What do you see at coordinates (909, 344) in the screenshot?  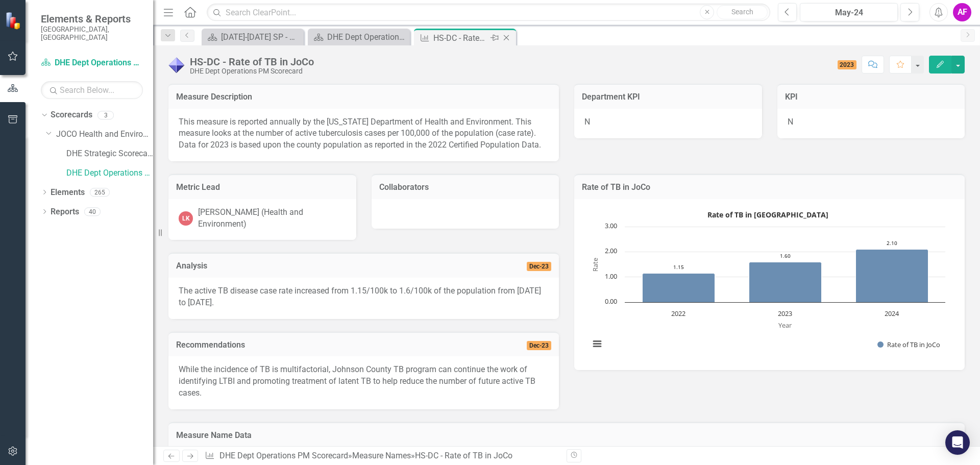 I see `button: Show Rate of TB in JoCo` at bounding box center [909, 344].